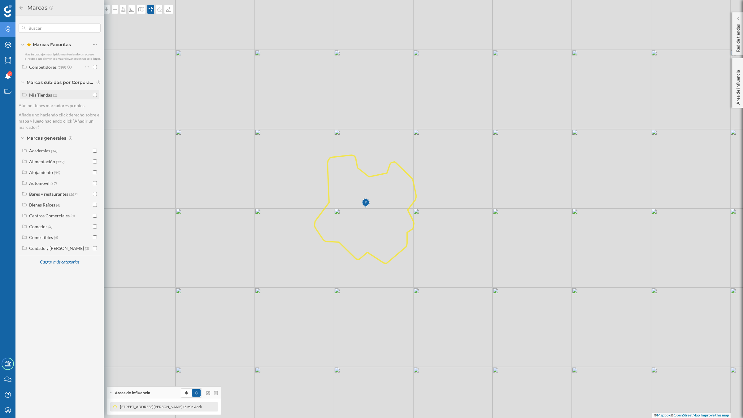  Describe the element at coordinates (49, 45) in the screenshot. I see `span: Marcas Favoritas` at that location.